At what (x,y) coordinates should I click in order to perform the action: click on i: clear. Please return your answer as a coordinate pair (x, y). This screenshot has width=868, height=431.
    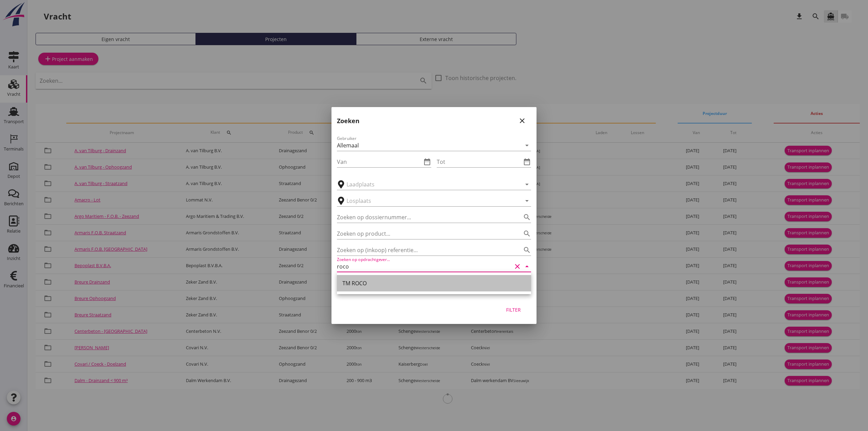
    Looking at the image, I should click on (517, 266).